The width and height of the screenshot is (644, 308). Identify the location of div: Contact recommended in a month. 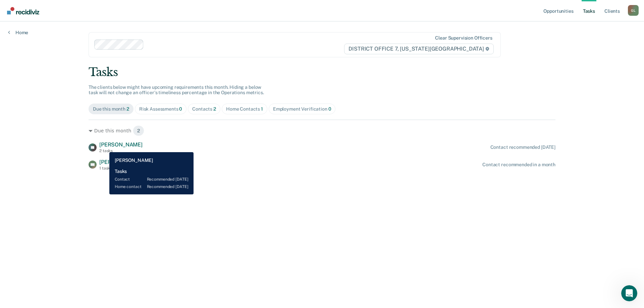
(519, 164).